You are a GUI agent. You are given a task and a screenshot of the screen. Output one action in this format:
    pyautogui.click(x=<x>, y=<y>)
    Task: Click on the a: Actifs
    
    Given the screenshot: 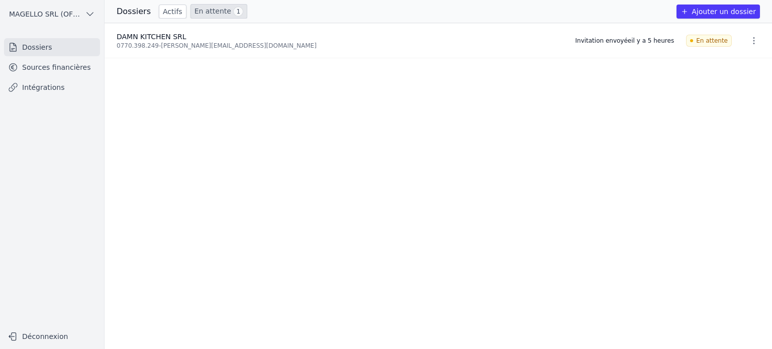 What is the action you would take?
    pyautogui.click(x=172, y=12)
    